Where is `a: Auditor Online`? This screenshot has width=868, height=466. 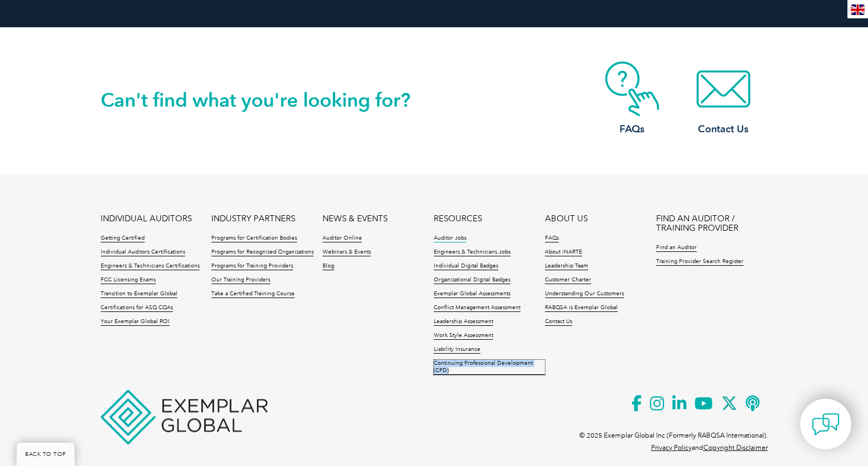
a: Auditor Online is located at coordinates (342, 238).